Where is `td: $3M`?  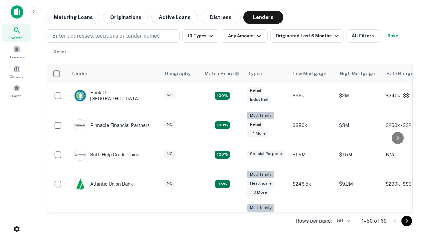 td: $3M is located at coordinates (359, 125).